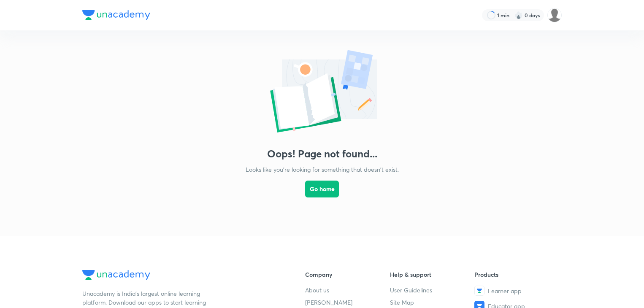 The width and height of the screenshot is (644, 308). What do you see at coordinates (322, 189) in the screenshot?
I see `button: Go home` at bounding box center [322, 189].